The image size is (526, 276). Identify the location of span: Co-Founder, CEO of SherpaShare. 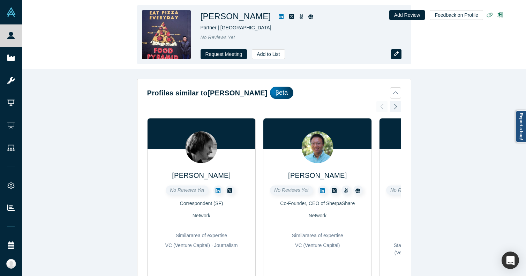
(317, 203).